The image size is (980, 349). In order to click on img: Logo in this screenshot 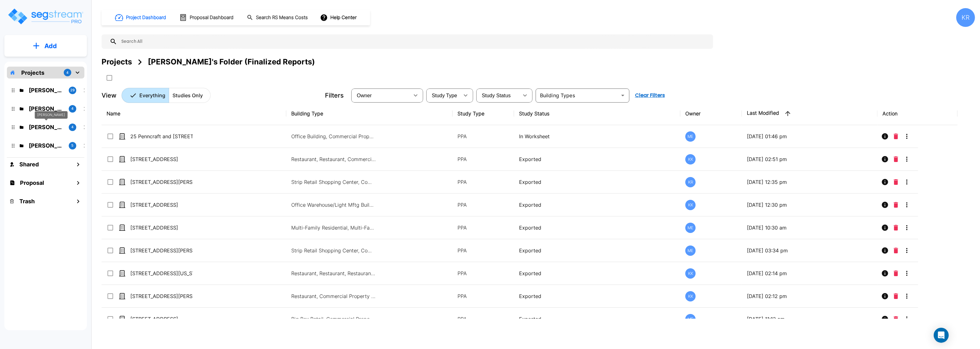, I will do `click(45, 16)`.